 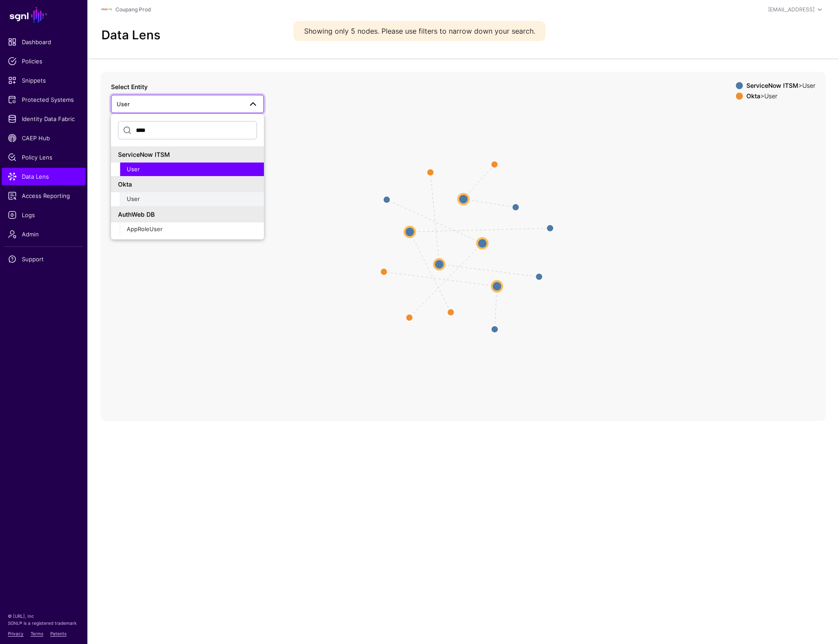 I want to click on strong: Okta, so click(x=753, y=96).